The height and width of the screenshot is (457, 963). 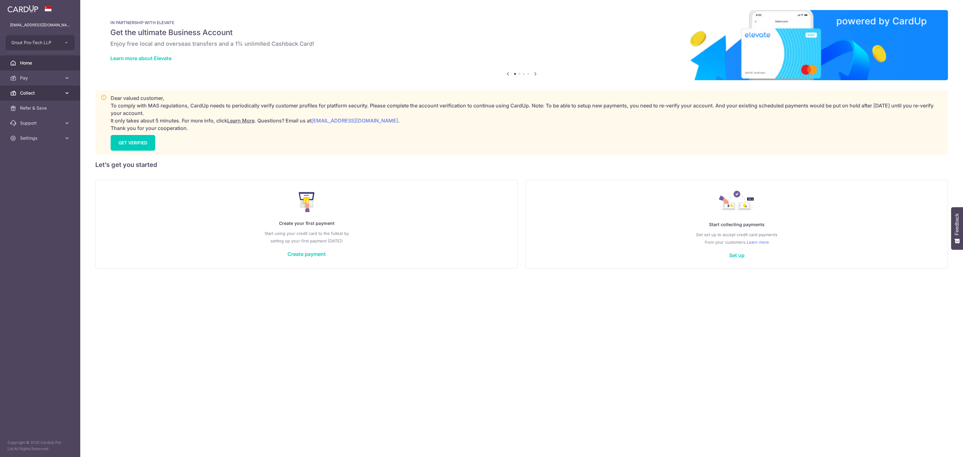 What do you see at coordinates (141, 58) in the screenshot?
I see `a: Learn more about Elevate` at bounding box center [141, 58].